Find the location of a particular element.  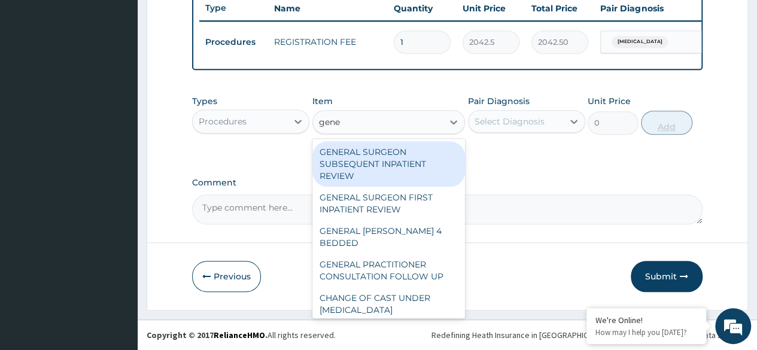

button: Submit is located at coordinates (667, 277).